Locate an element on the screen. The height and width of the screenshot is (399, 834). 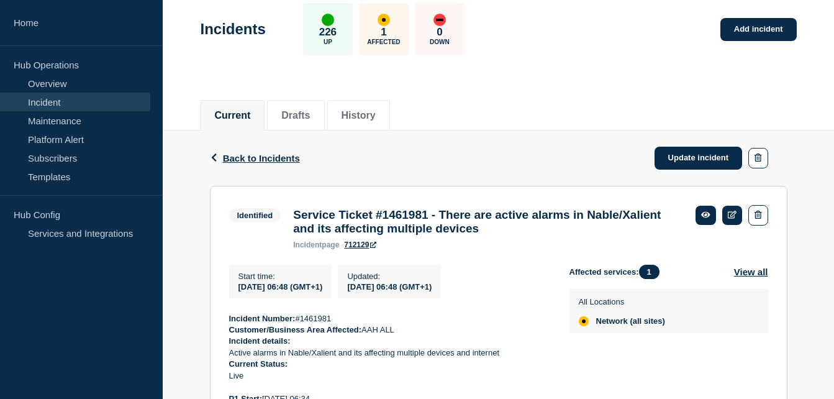
span: 1 is located at coordinates (649, 271).